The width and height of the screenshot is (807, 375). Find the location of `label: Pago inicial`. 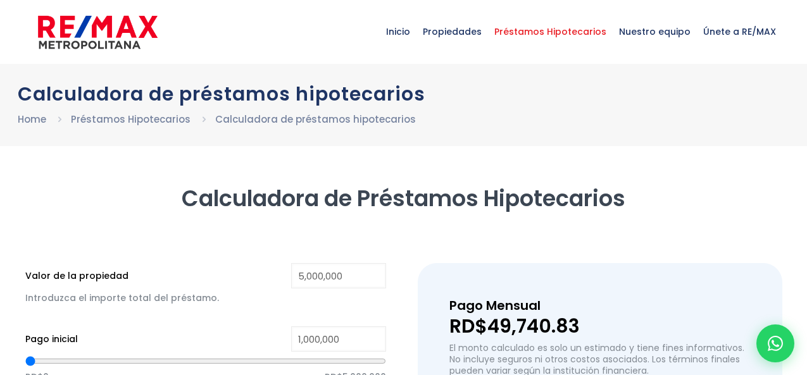

label: Pago inicial is located at coordinates (51, 339).